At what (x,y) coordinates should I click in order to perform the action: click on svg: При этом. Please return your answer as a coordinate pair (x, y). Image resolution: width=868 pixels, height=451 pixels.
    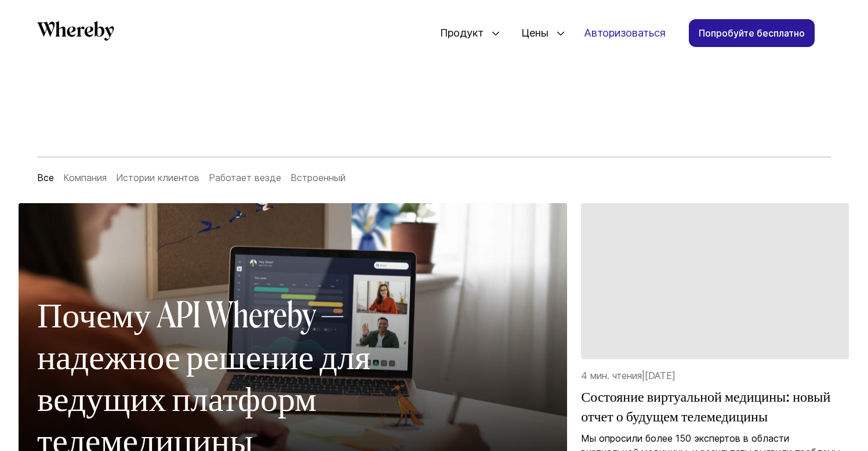
    Looking at the image, I should click on (76, 31).